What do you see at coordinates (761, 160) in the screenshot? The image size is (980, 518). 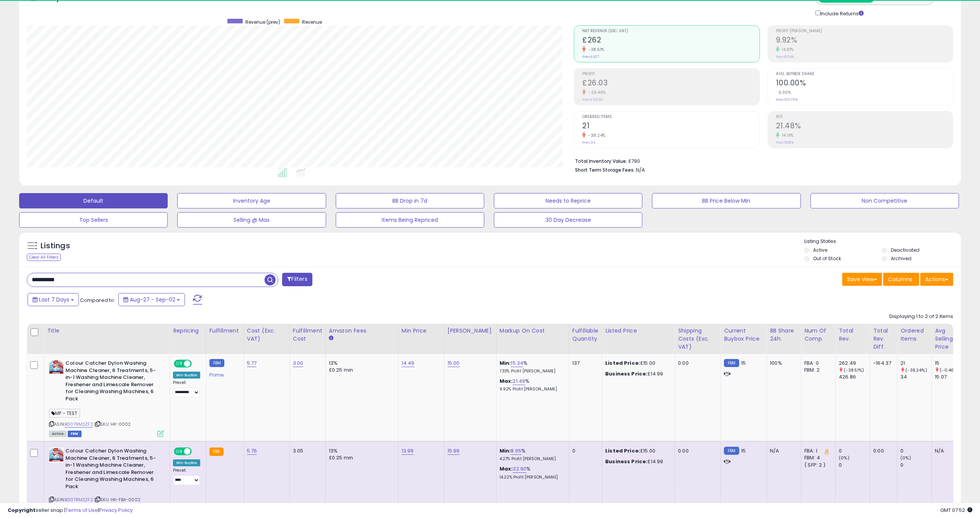 I see `li: £790` at bounding box center [761, 160].